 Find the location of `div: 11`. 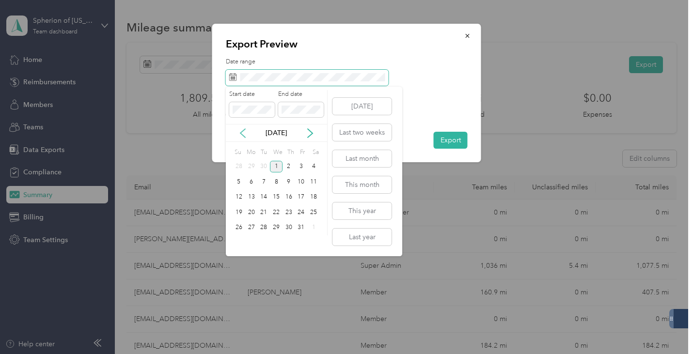

div: 11 is located at coordinates (313, 182).